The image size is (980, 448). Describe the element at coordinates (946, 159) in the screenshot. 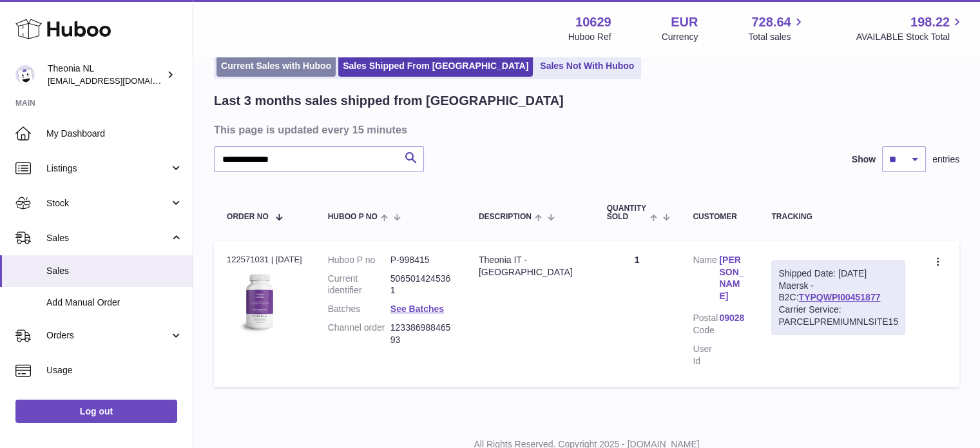

I see `span: entries` at that location.